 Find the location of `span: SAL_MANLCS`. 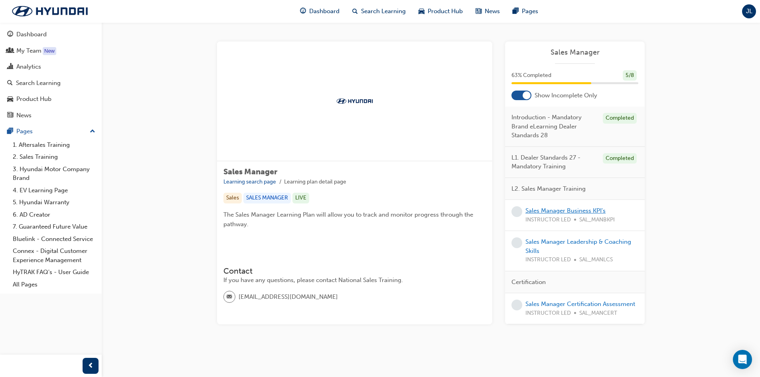

span: SAL_MANLCS is located at coordinates (596, 260).